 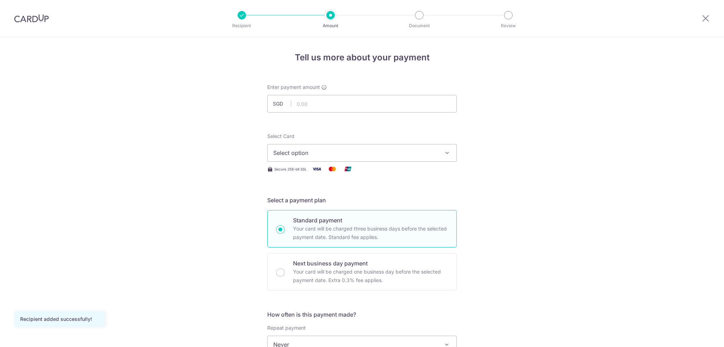 I want to click on div: Recipient added successfully!, so click(x=59, y=320).